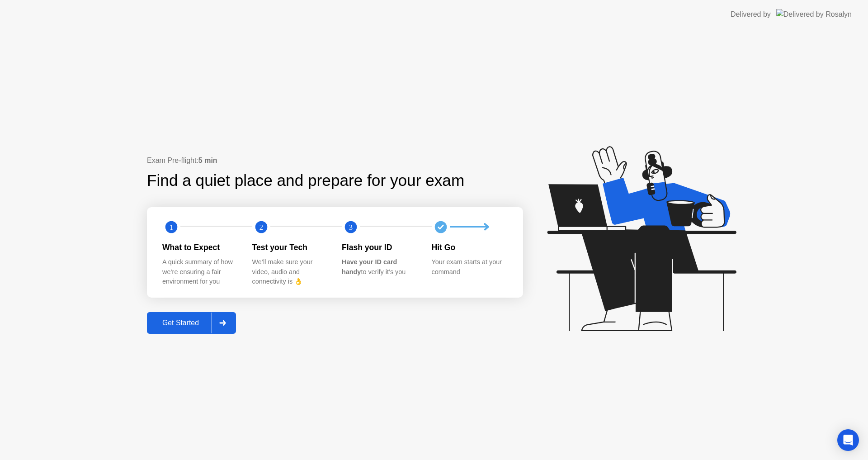 The height and width of the screenshot is (460, 868). What do you see at coordinates (290, 272) in the screenshot?
I see `div: We’ll make sure your video, audio and connectivity is 👌` at bounding box center [290, 272].